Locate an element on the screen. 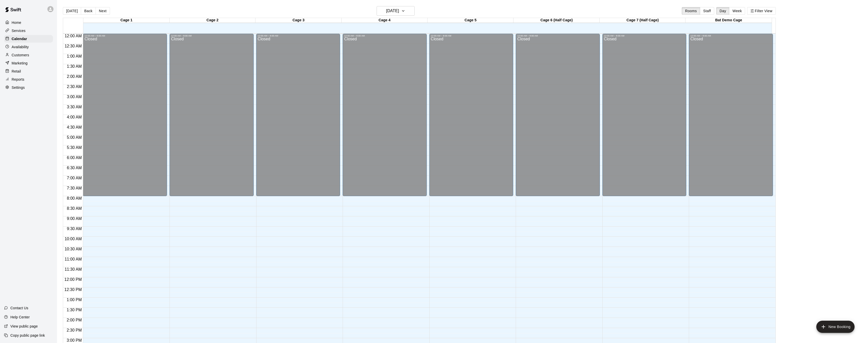 The width and height of the screenshot is (868, 343). div: Bat Demo Cage is located at coordinates (729, 20).